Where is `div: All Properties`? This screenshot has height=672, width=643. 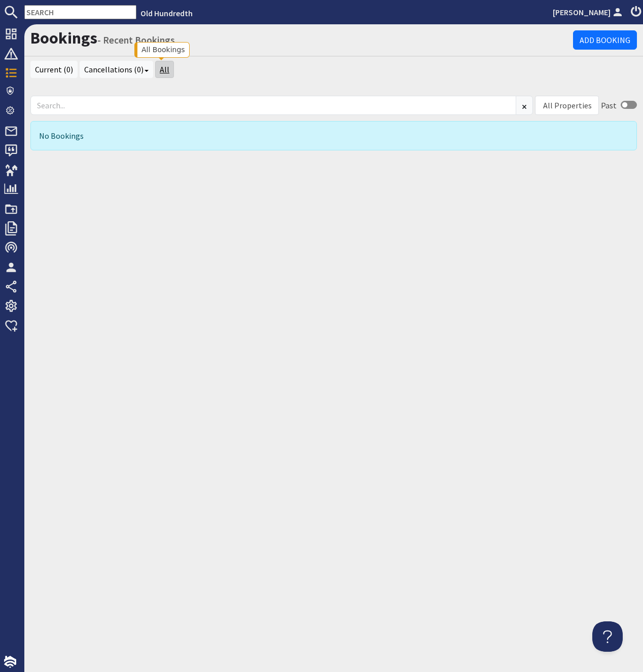 div: All Properties is located at coordinates (568, 106).